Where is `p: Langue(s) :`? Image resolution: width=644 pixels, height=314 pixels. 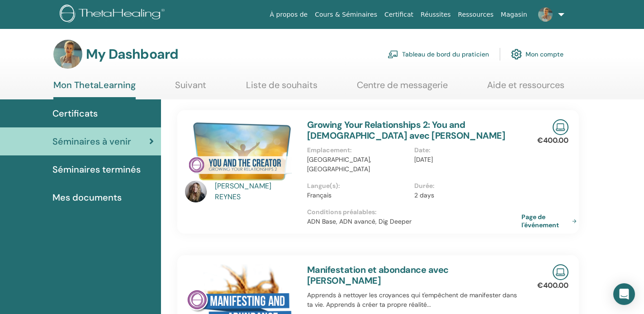
p: Langue(s) : is located at coordinates (358, 186).